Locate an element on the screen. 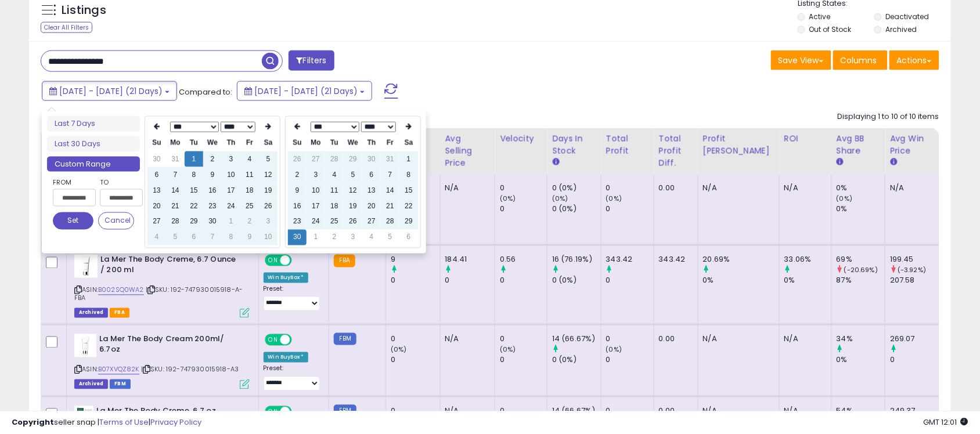 This screenshot has width=980, height=434. li: Last 30 Days is located at coordinates (93, 144).